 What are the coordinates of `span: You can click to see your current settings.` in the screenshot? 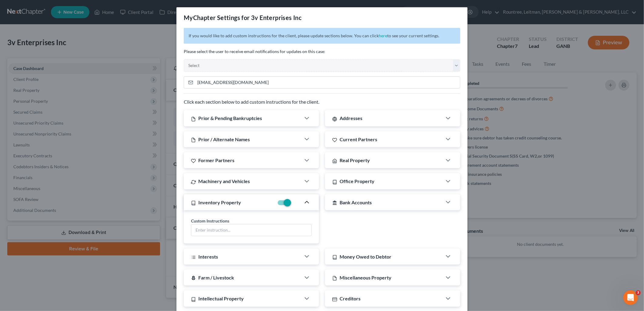 It's located at (397, 36).